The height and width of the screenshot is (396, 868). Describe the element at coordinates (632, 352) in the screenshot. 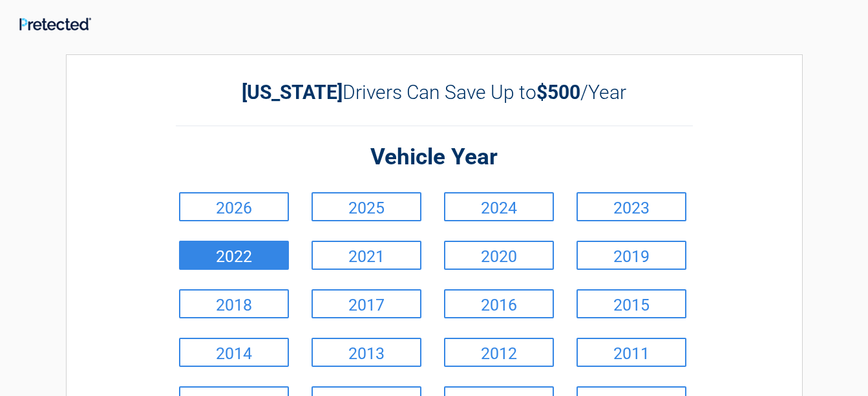

I see `a: 2011` at that location.